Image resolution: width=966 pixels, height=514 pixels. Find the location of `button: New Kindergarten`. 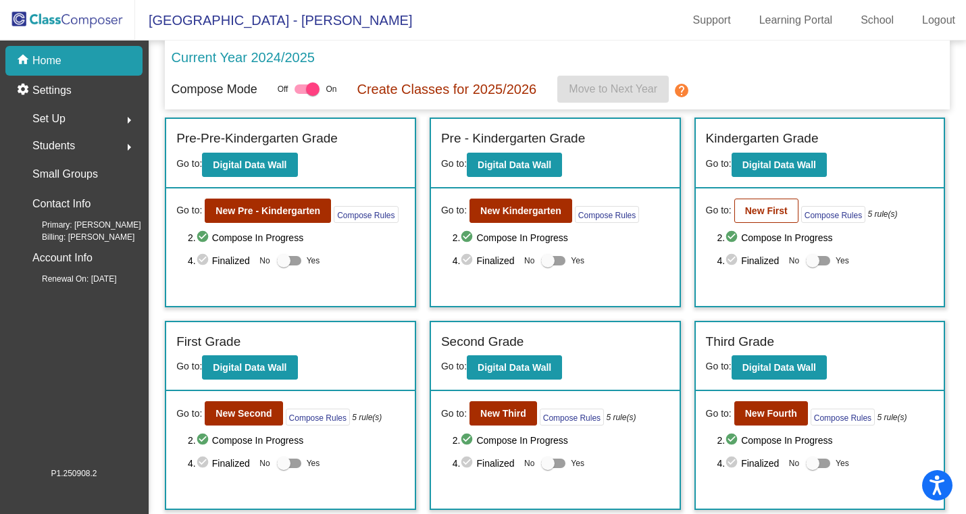

button: New Kindergarten is located at coordinates (521, 211).